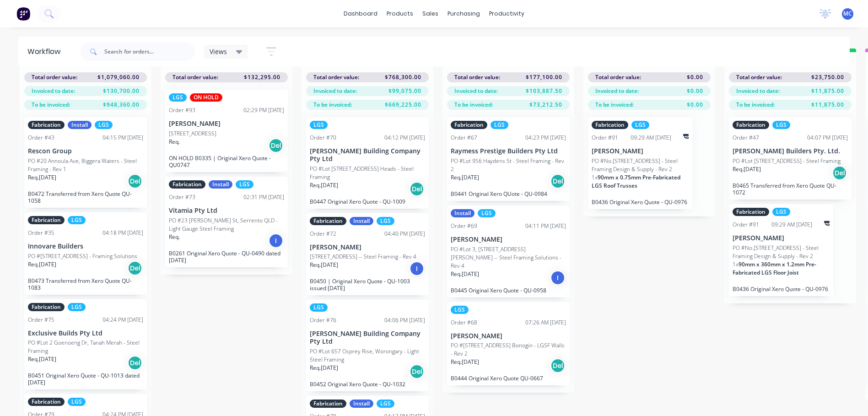 This screenshot has height=416, width=868. What do you see at coordinates (85, 333) in the screenshot?
I see `p: Exclusive Builds Pty Ltd` at bounding box center [85, 333].